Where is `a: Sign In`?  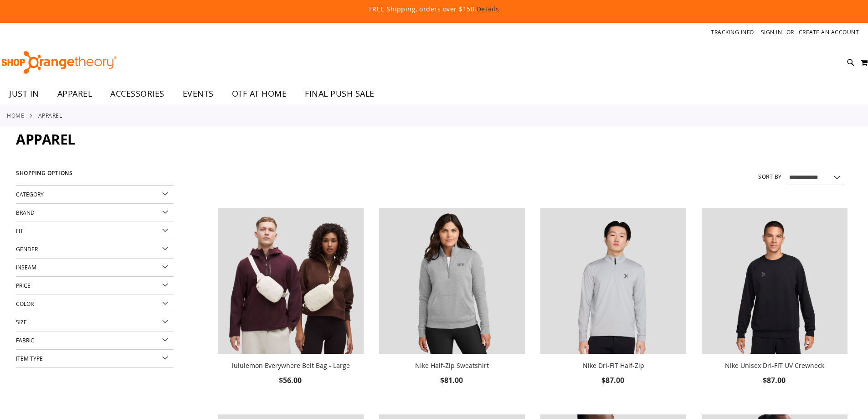 a: Sign In is located at coordinates (772, 32).